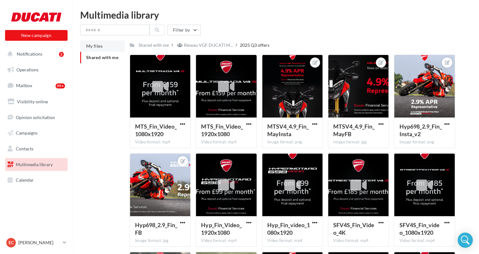  What do you see at coordinates (35, 117) in the screenshot?
I see `span: Opinion solicitation` at bounding box center [35, 117].